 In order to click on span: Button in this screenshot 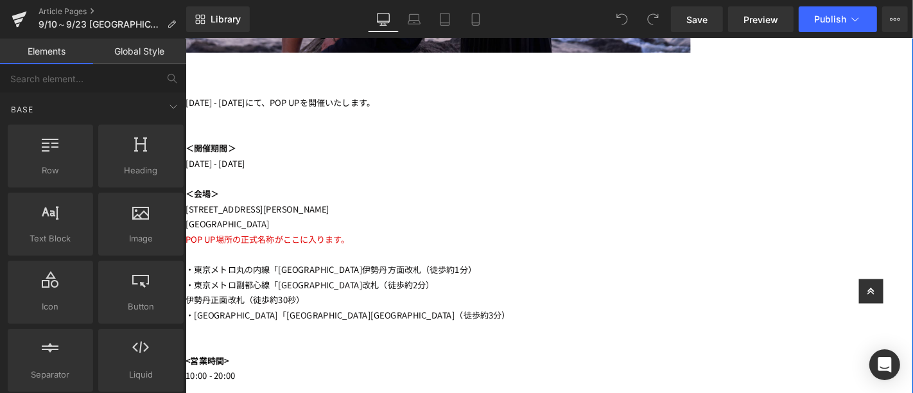, I will do `click(141, 306)`.